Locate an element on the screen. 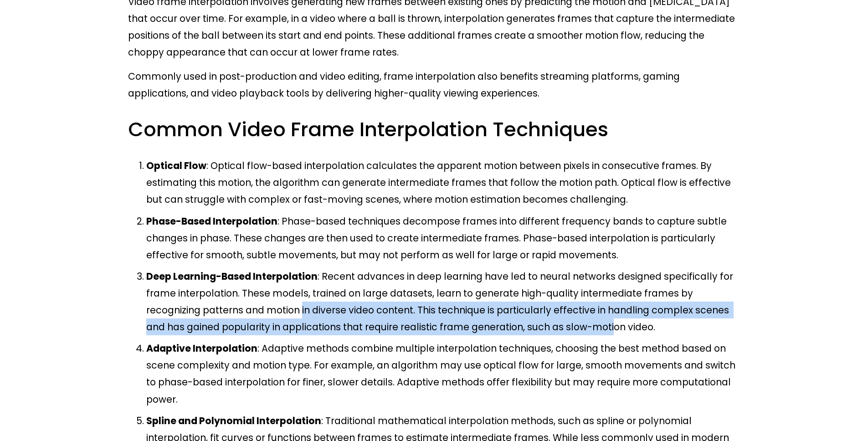 Image resolution: width=868 pixels, height=441 pixels. p: : Adaptive methods combine multiple interpolation techniques, choosing the best method based on s... is located at coordinates (443, 374).